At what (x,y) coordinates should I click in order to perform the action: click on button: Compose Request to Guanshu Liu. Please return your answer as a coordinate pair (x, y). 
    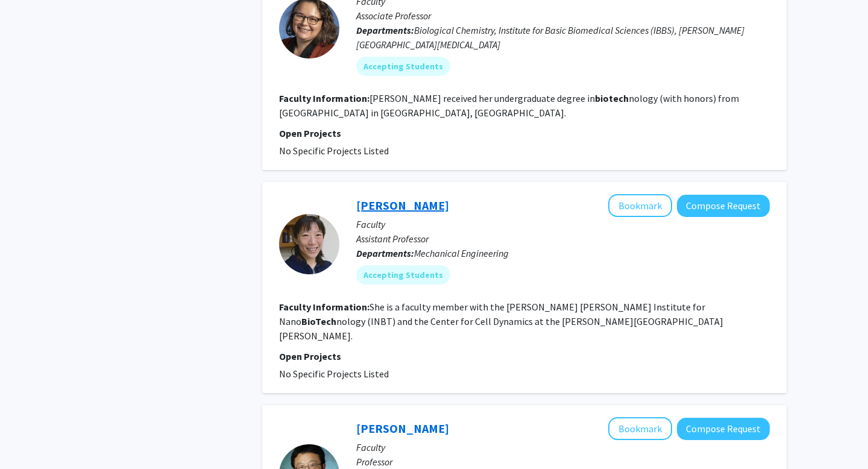
    Looking at the image, I should click on (723, 428).